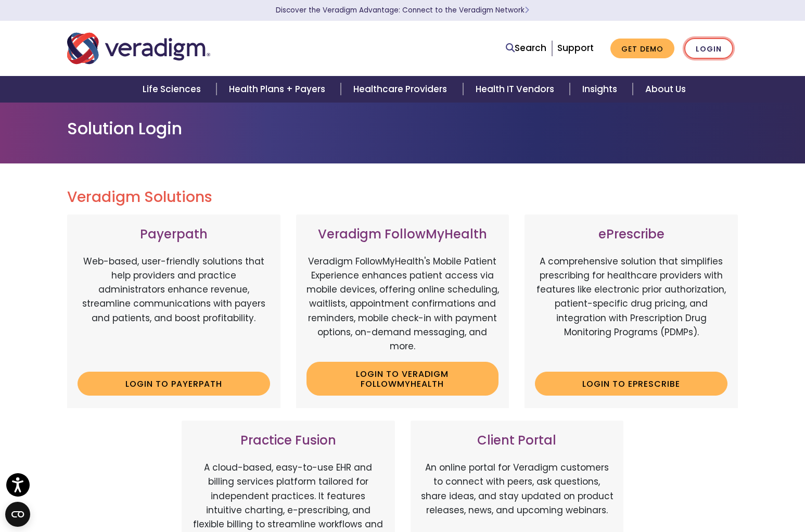 The image size is (805, 532). Describe the element at coordinates (138, 49) in the screenshot. I see `a: Veradigm logo` at that location.